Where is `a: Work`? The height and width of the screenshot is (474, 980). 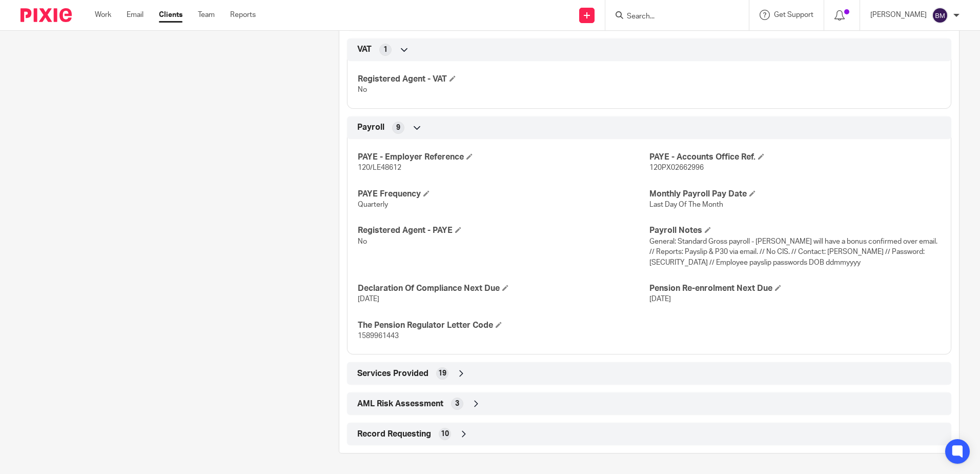 a: Work is located at coordinates (103, 15).